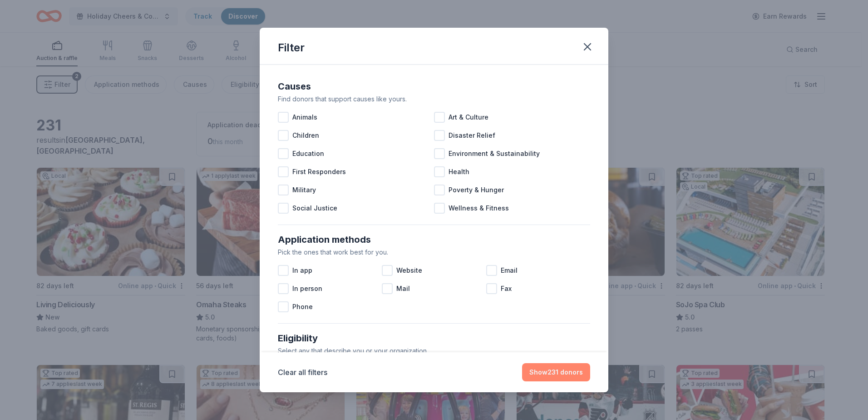 The image size is (868, 420). What do you see at coordinates (434, 338) in the screenshot?
I see `div: Eligibility` at bounding box center [434, 338].